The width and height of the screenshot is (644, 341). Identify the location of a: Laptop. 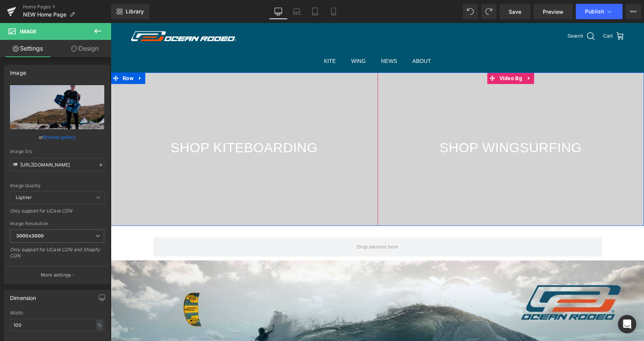
(297, 11).